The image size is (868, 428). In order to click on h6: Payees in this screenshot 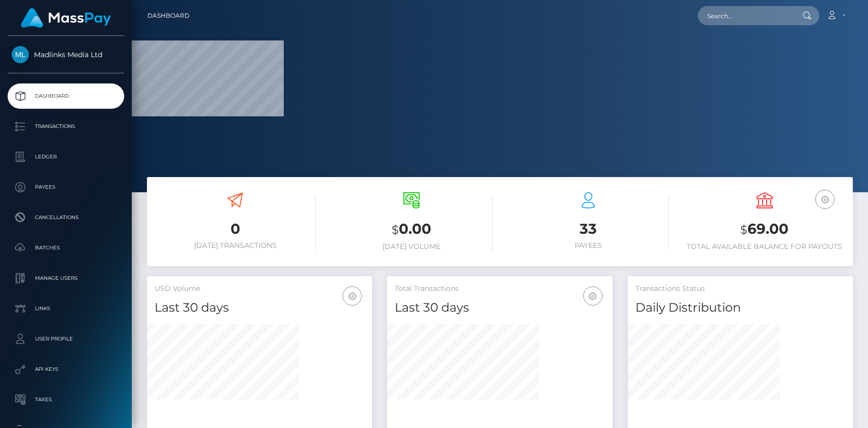, I will do `click(589, 246)`.